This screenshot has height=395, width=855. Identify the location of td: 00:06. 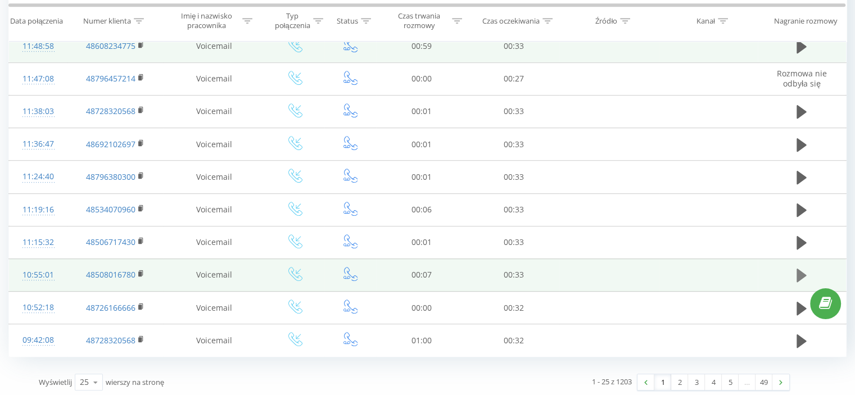
(422, 210).